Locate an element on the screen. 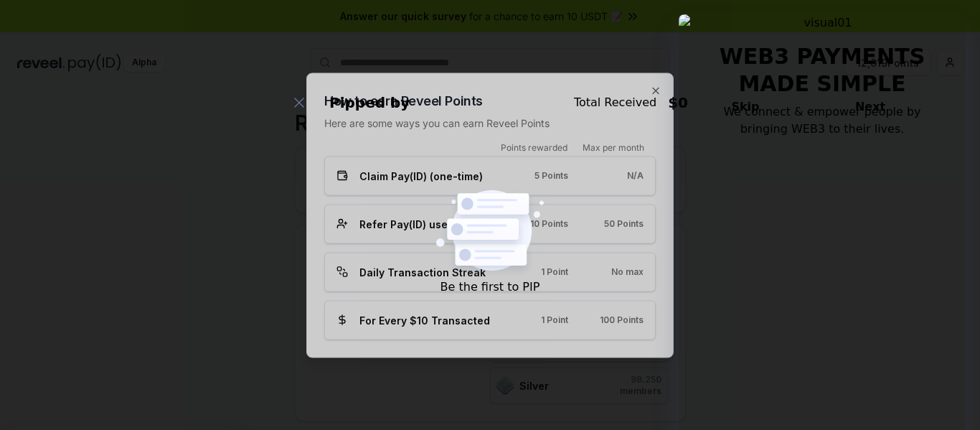 The image size is (980, 430). button: Next is located at coordinates (870, 107).